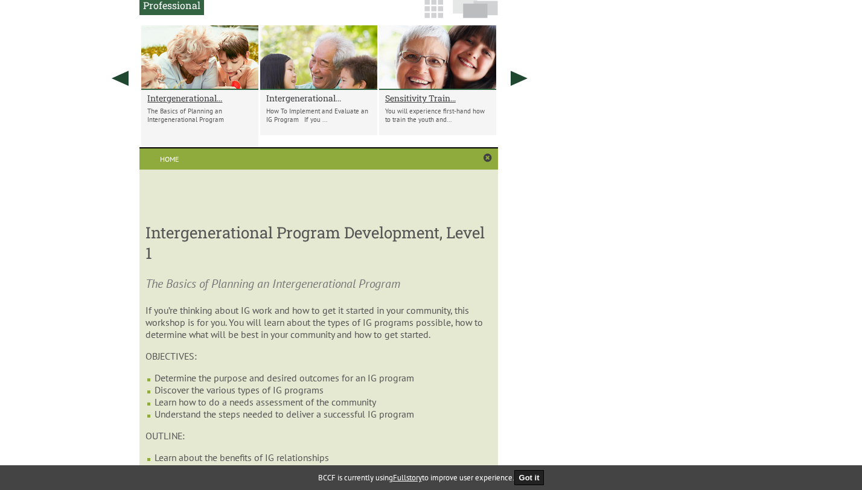 This screenshot has height=490, width=862. I want to click on h3: Intergenerational Program Development, Level 1, so click(318, 243).